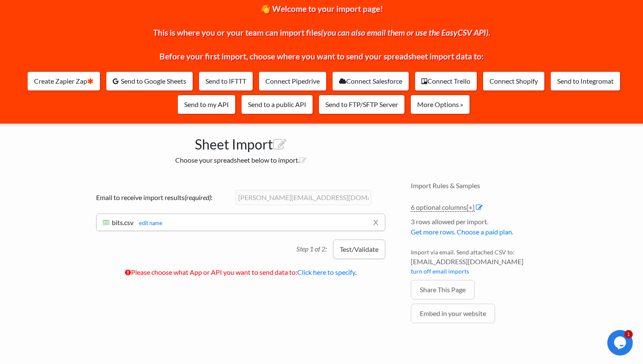 This screenshot has height=364, width=643. Describe the element at coordinates (241, 142) in the screenshot. I see `h1: Sheet Import` at that location.